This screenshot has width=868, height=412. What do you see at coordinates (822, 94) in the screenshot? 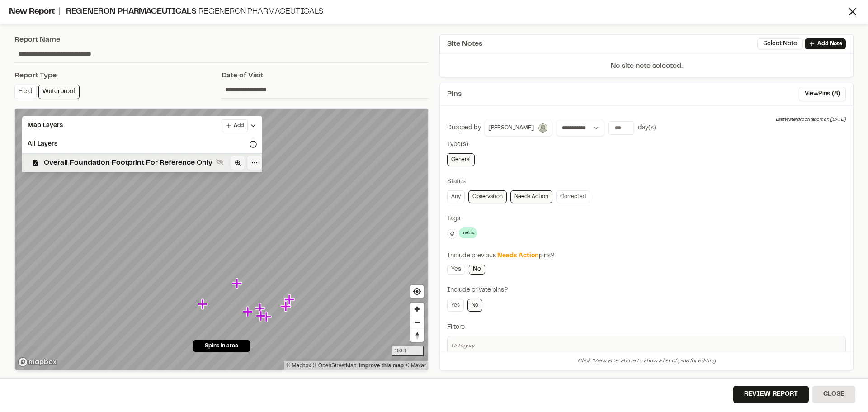
I see `button: ViewPins (8)` at bounding box center [822, 94].